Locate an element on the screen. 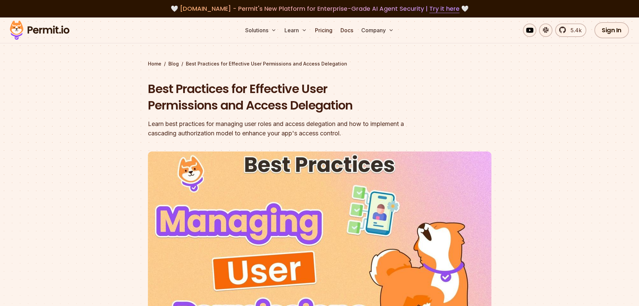  a: Sign In is located at coordinates (612, 30).